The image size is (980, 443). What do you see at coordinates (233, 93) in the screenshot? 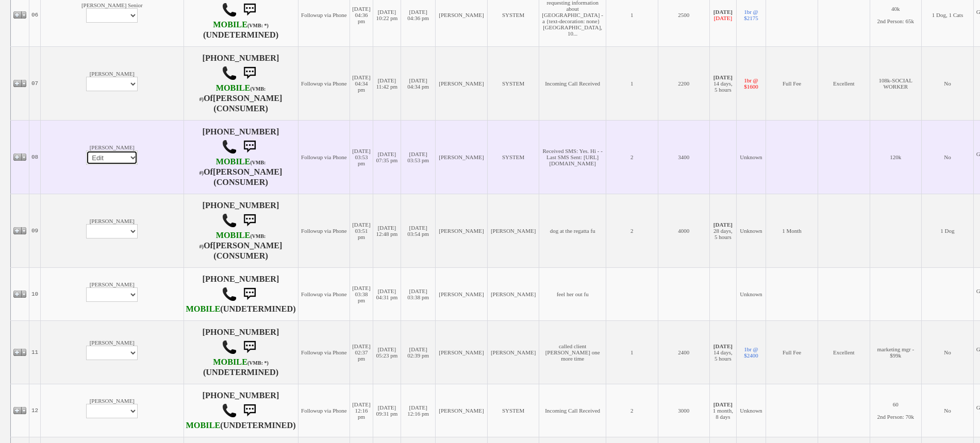
I see `b: T-Mobile USA, Inc.` at bounding box center [233, 93].